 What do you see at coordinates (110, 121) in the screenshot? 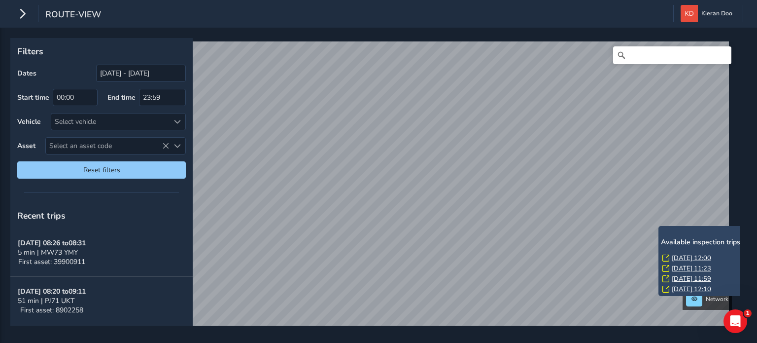
I see `div: Select vehicle` at bounding box center [110, 121].